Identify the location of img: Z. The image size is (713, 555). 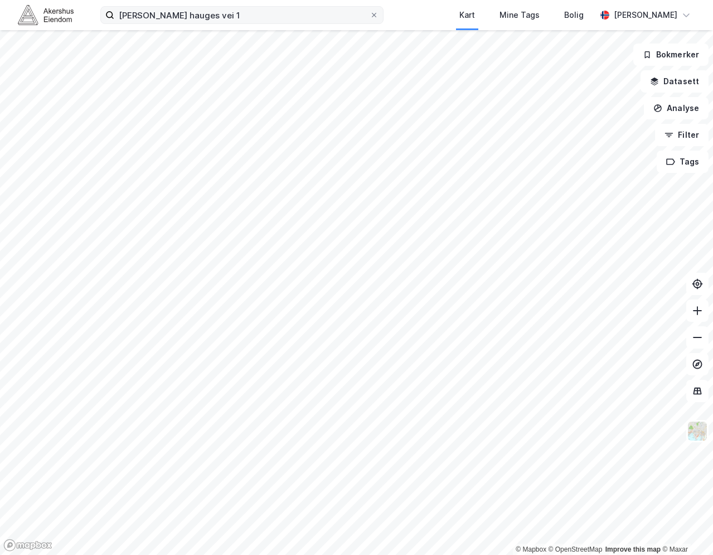
(697, 431).